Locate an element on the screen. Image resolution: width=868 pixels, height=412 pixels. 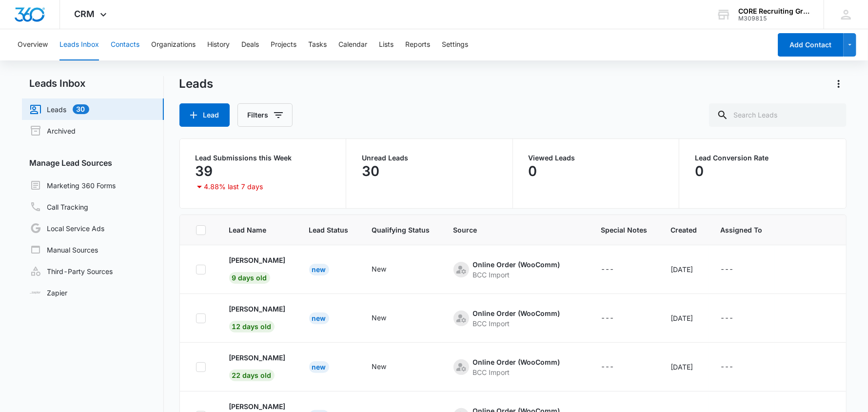
p: Lead Submissions this Week is located at coordinates (263, 158).